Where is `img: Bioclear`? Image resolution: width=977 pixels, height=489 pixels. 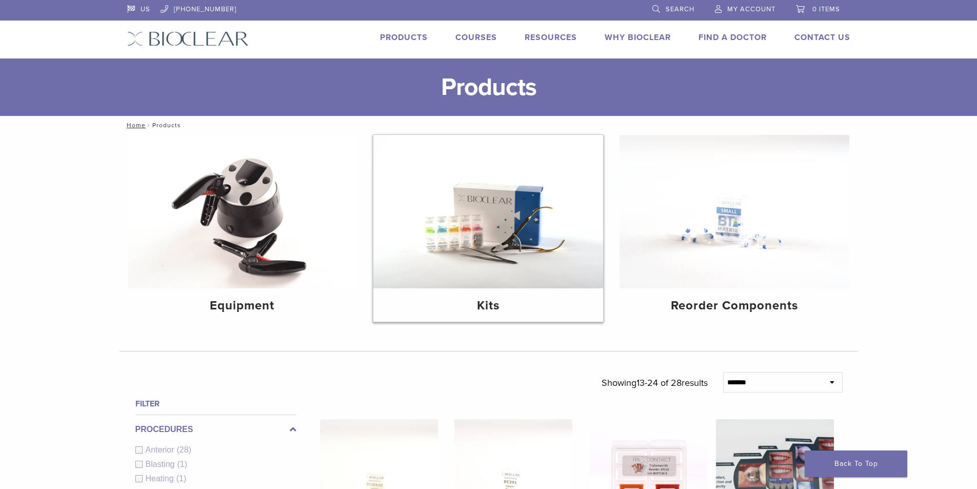 img: Bioclear is located at coordinates (188, 38).